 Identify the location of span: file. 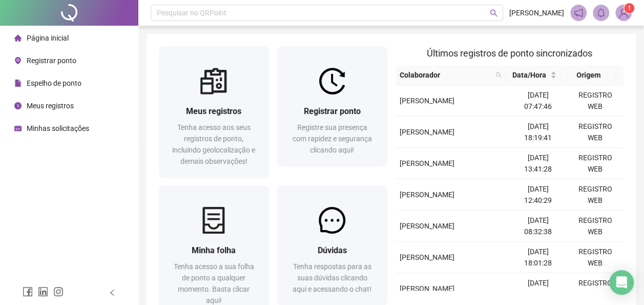
(18, 83).